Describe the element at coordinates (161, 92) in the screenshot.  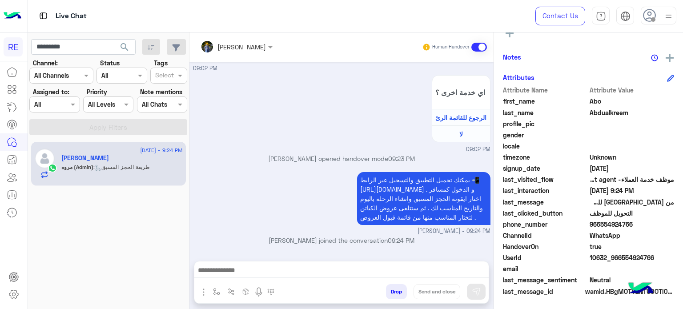
I see `label: Note mentions` at that location.